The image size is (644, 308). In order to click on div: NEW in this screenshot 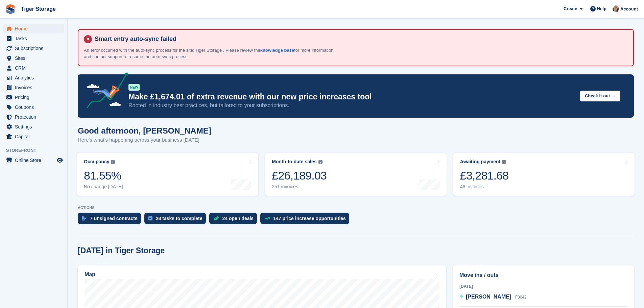, I will do `click(134, 87)`.